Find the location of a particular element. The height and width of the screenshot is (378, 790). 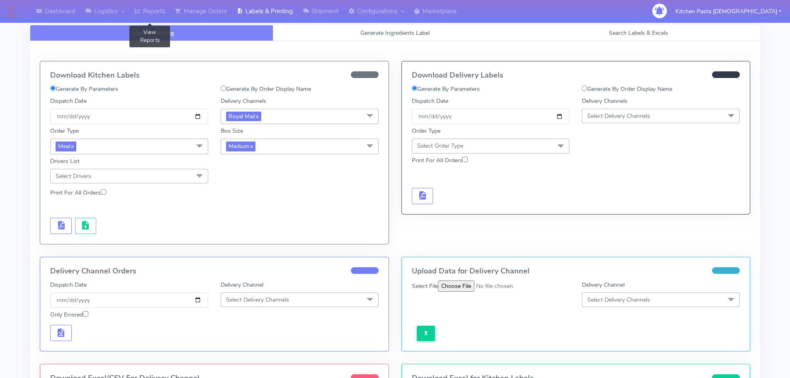

h4: Upload Data for Delivery Channel is located at coordinates (576, 271).